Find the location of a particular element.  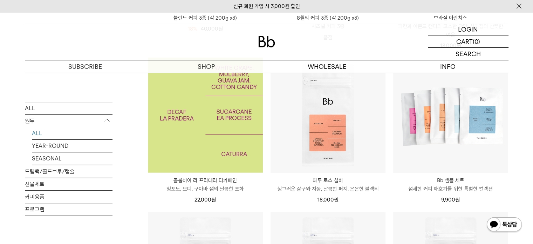

p: LOGIN is located at coordinates (468, 29).